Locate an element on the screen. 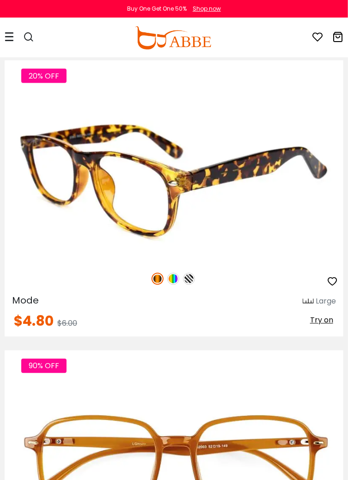 This screenshot has width=348, height=480. span: 20% OFF is located at coordinates (44, 76).